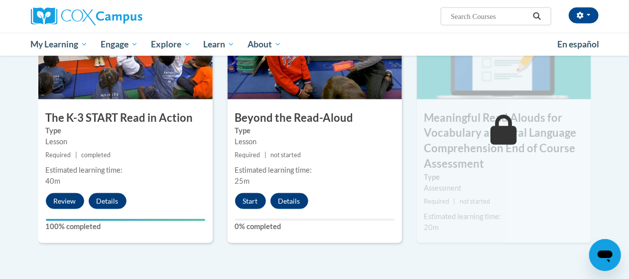  Describe the element at coordinates (490, 16) in the screenshot. I see `input: Search Courses` at that location.